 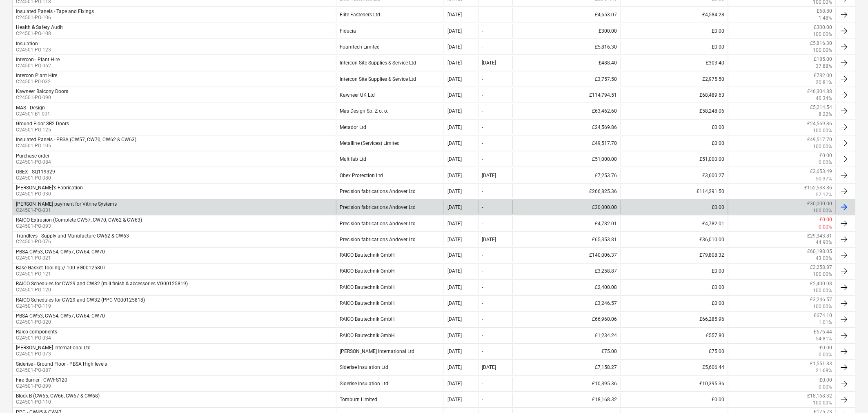 What do you see at coordinates (49, 194) in the screenshot?
I see `p: C24501-PO-030` at bounding box center [49, 194].